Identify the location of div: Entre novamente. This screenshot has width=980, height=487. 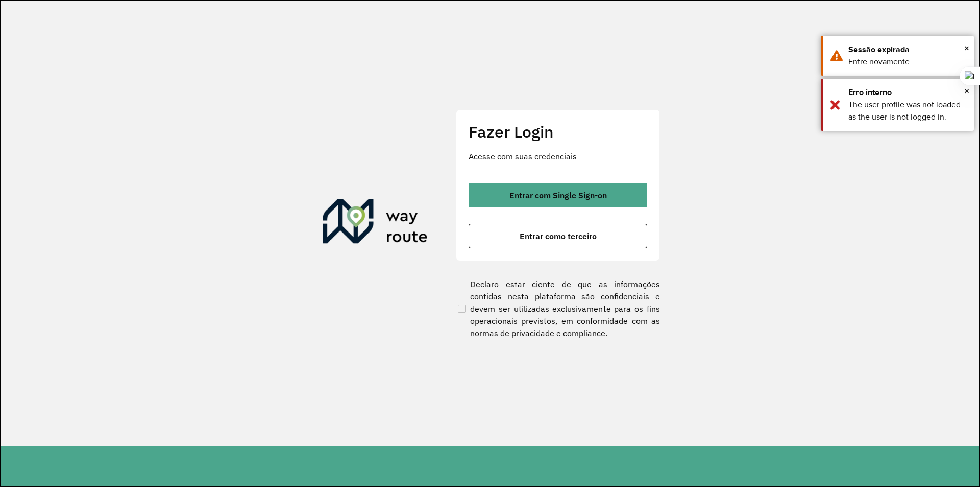
(907, 62).